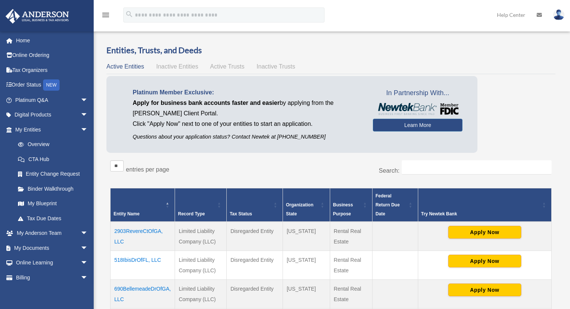 The height and width of the screenshot is (309, 570). What do you see at coordinates (52, 55) in the screenshot?
I see `a: Online Ordering` at bounding box center [52, 55].